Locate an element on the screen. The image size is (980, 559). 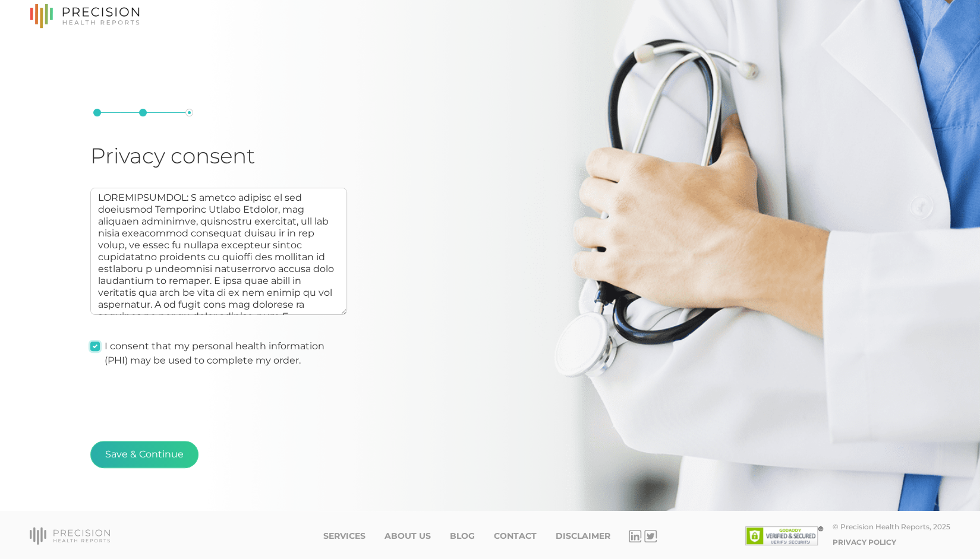
div: © Precision Health Reports, 2025 is located at coordinates (891, 526).